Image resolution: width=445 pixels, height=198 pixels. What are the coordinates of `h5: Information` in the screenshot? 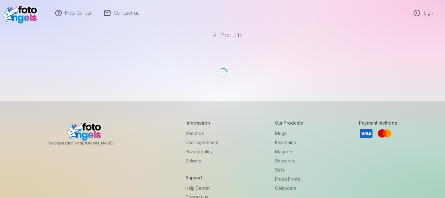 It's located at (202, 123).